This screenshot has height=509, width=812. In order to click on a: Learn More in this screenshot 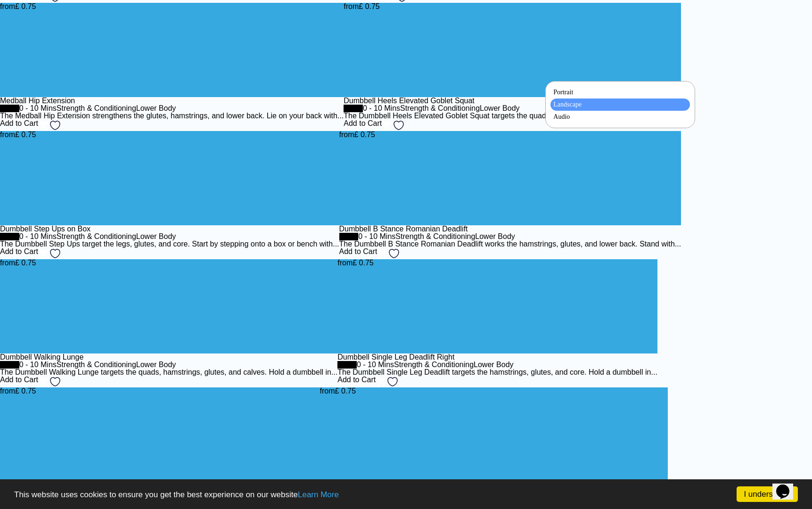, I will do `click(318, 494)`.